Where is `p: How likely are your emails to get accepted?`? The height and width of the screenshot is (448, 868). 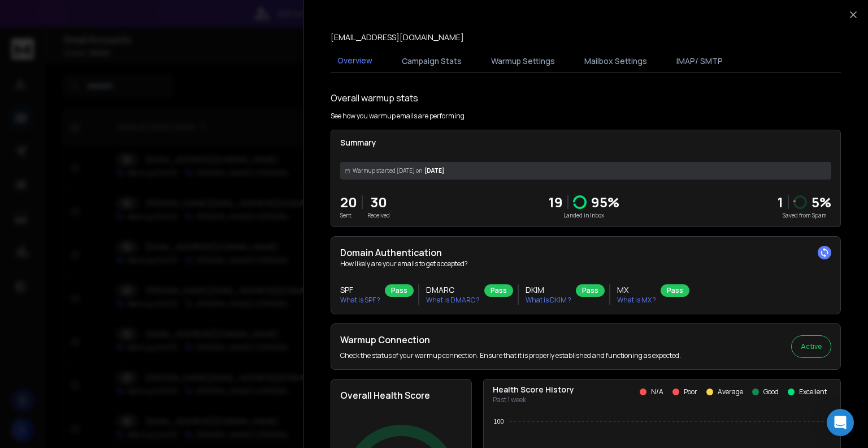
p: How likely are your emails to get accepted? is located at coordinates (586, 264).